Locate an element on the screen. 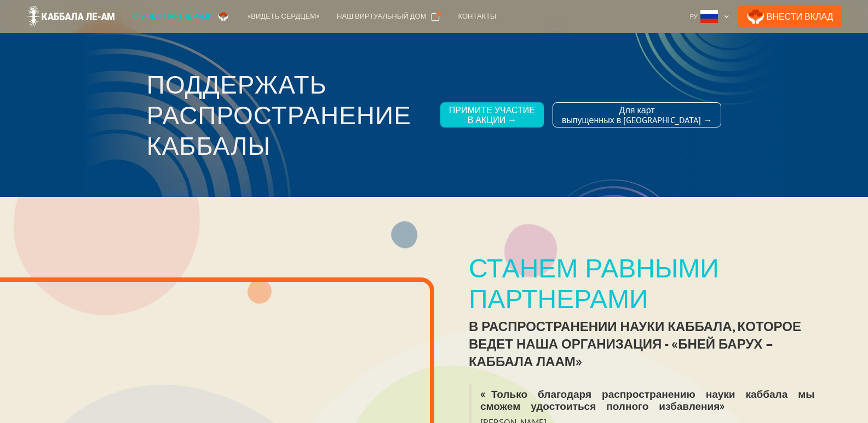 This screenshot has height=423, width=868. a: «Видеть сердцем» is located at coordinates (283, 17).